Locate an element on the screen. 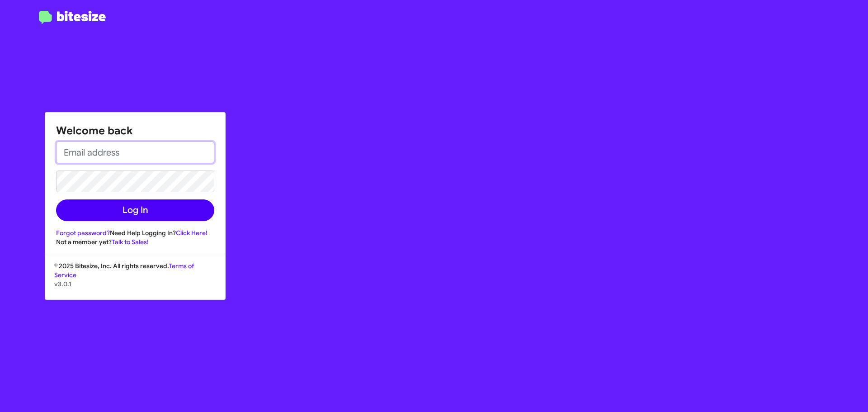 Image resolution: width=868 pixels, height=412 pixels. a: Click Here! is located at coordinates (192, 233).